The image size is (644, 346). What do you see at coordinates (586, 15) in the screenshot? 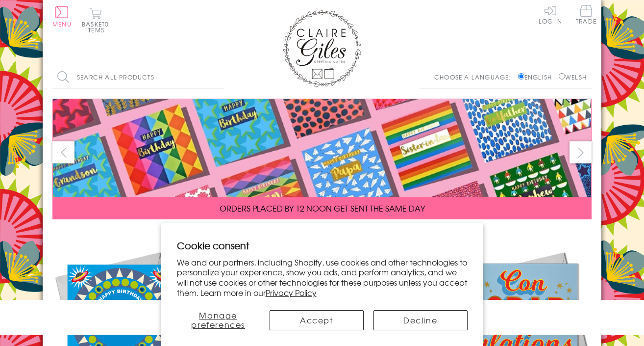
I see `a: Trade` at bounding box center [586, 15].